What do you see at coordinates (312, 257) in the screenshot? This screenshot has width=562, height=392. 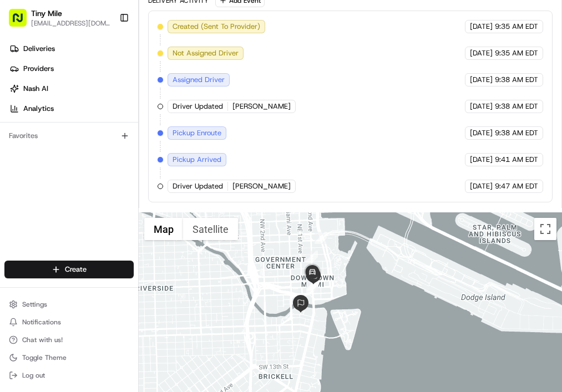 I see `div: 2` at bounding box center [312, 257].